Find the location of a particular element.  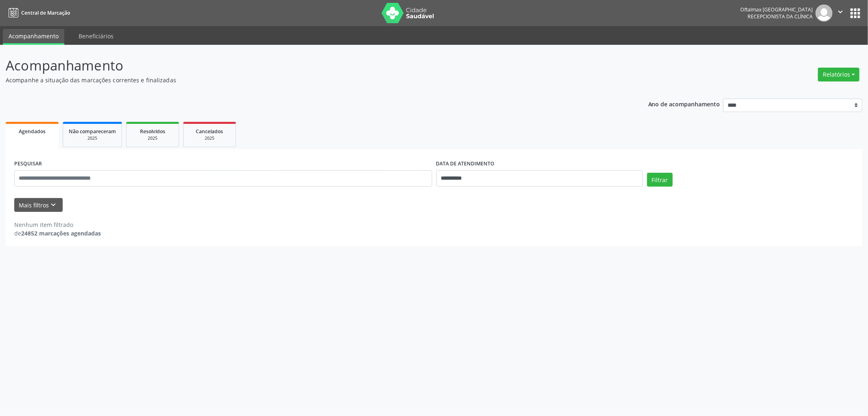

span: Agendados is located at coordinates (32, 131).